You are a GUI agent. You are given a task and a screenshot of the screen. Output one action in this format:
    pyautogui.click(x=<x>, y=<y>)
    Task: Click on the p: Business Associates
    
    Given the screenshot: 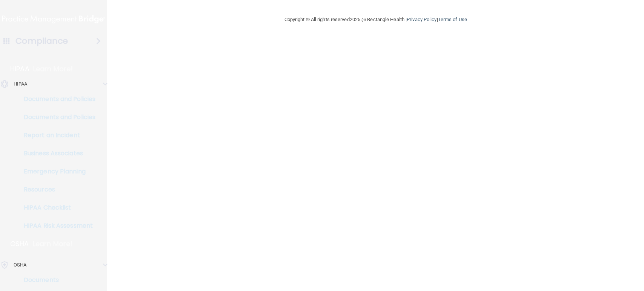 What is the action you would take?
    pyautogui.click(x=56, y=154)
    